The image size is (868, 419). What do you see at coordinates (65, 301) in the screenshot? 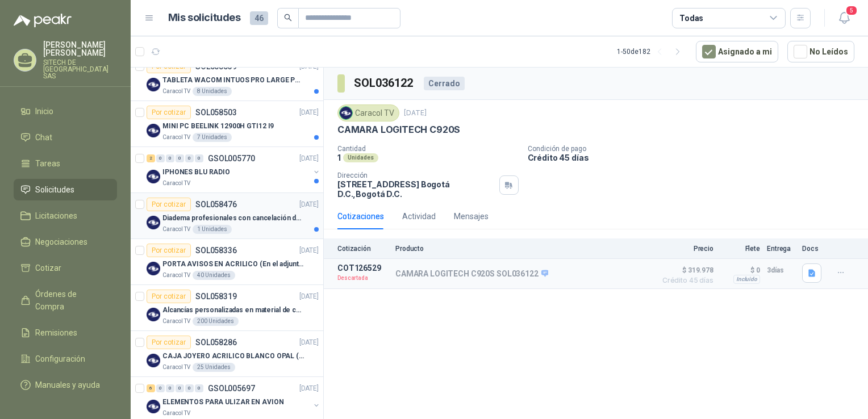
I see `a: Órdenes de Compra` at bounding box center [65, 301].